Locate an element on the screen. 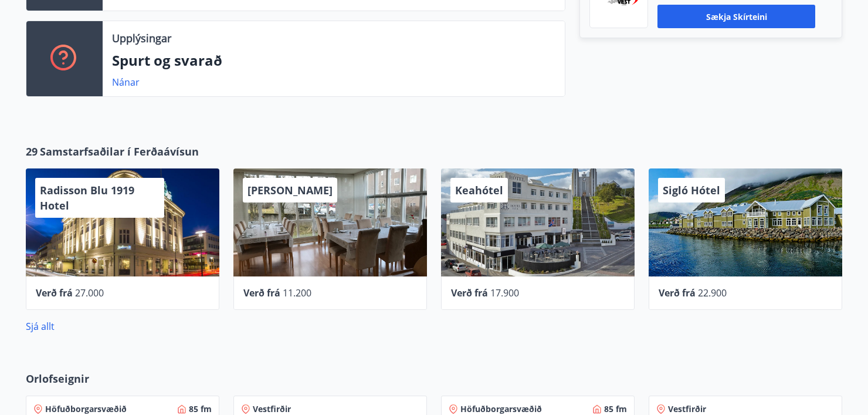 The height and width of the screenshot is (415, 868). span: Samstarfsaðilar í Ferðaávísun is located at coordinates (119, 151).